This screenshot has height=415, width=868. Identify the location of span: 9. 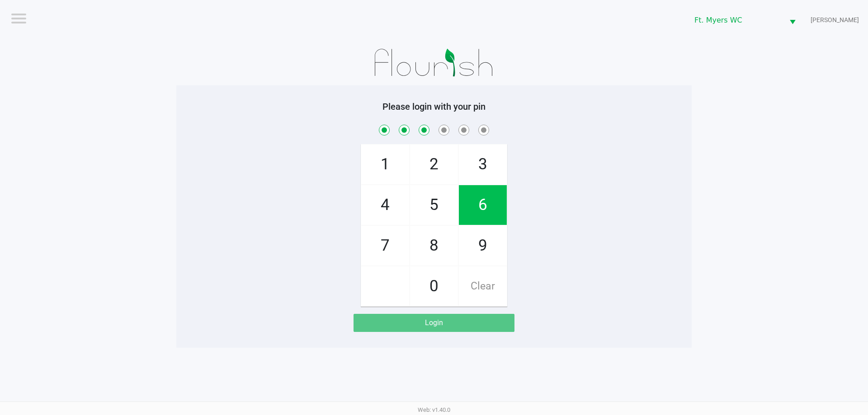
(483, 245).